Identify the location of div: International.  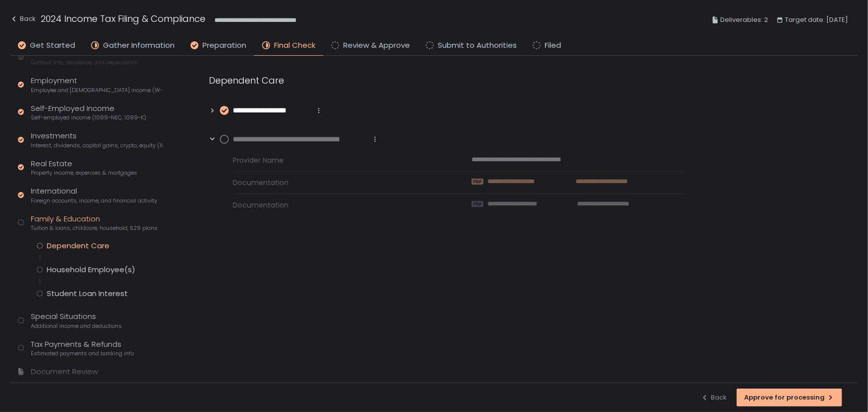
(94, 195).